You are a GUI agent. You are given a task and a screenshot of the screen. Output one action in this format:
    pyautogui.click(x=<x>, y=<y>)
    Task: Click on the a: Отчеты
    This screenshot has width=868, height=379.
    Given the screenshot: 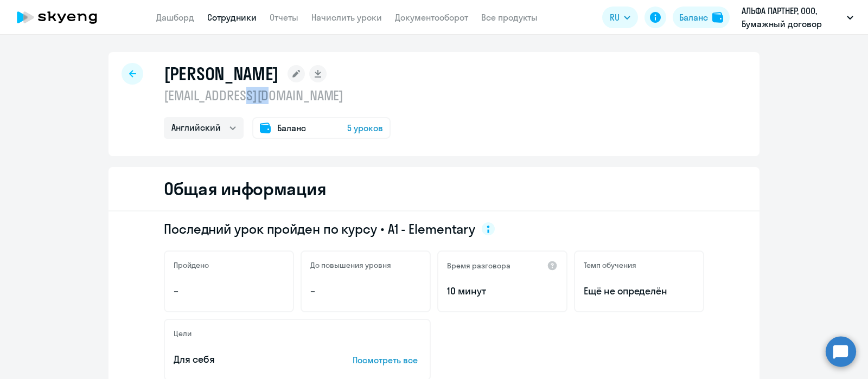 What is the action you would take?
    pyautogui.click(x=284, y=18)
    